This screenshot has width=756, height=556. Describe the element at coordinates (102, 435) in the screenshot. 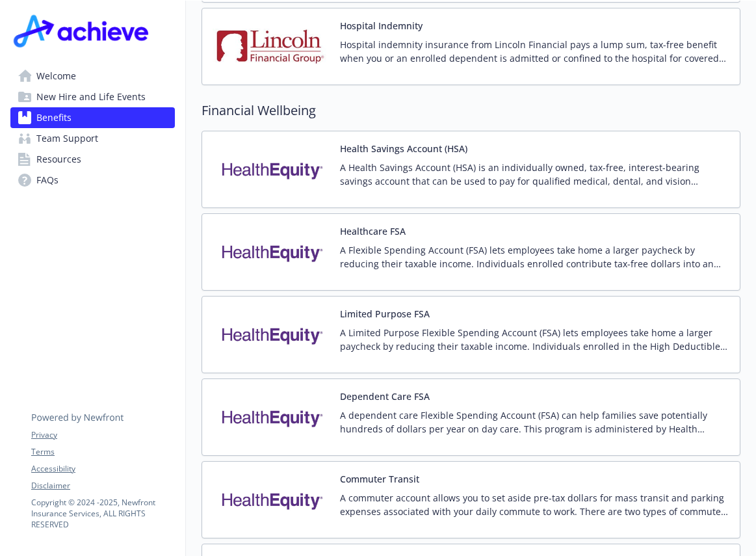

I see `a: Privacy` at that location.